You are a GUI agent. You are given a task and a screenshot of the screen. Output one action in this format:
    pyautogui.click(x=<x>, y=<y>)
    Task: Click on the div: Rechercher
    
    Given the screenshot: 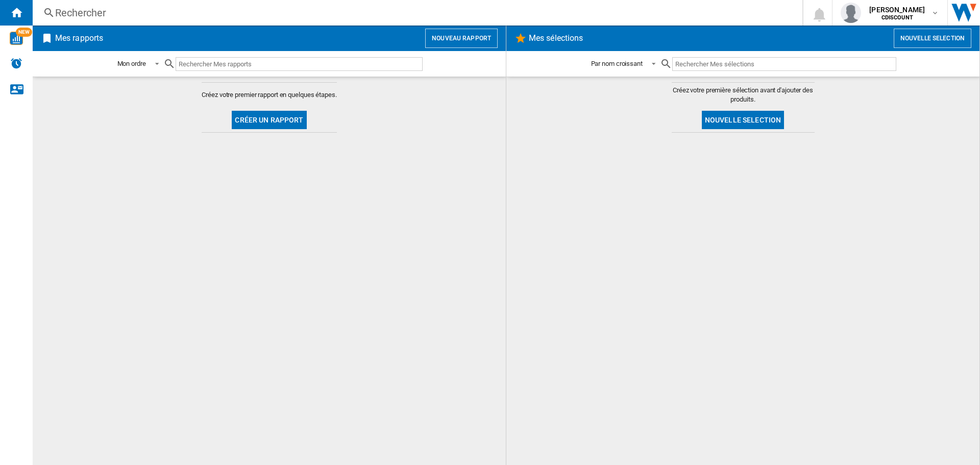 What is the action you would take?
    pyautogui.click(x=415, y=13)
    